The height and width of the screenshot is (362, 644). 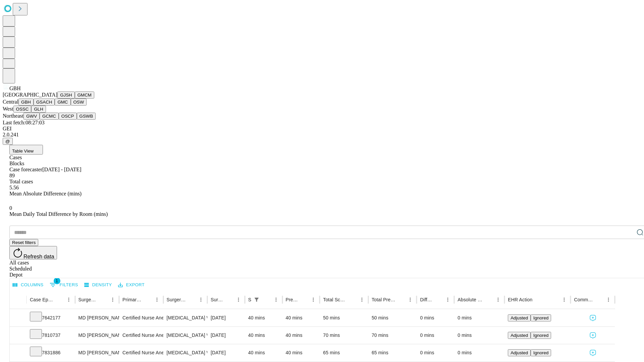 I want to click on button: GSWB, so click(x=86, y=116).